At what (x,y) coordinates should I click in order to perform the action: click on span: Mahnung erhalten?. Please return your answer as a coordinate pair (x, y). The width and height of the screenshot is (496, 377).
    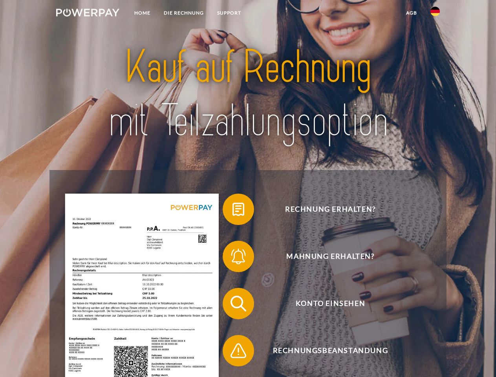
    Looking at the image, I should click on (330, 256).